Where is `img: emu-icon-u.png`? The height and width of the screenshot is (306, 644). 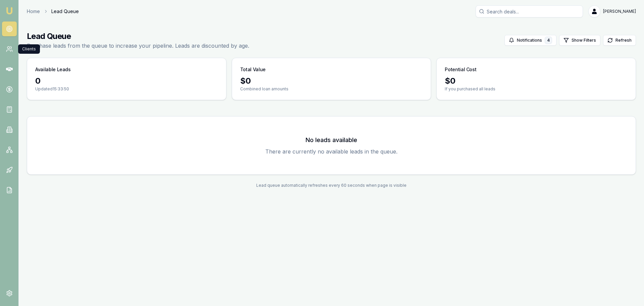
img: emu-icon-u.png is located at coordinates (9, 11).